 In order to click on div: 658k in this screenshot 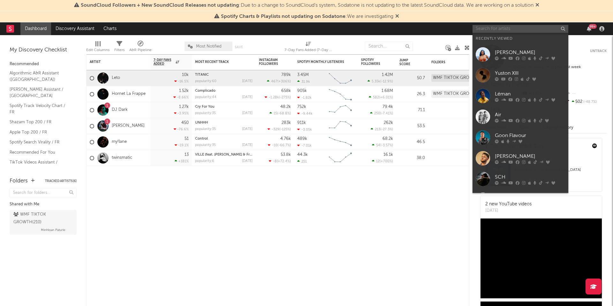, I will do `click(286, 91)`.